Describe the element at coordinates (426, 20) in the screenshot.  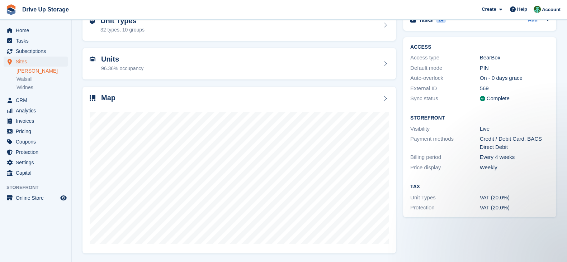
I see `h2: Tasks` at that location.